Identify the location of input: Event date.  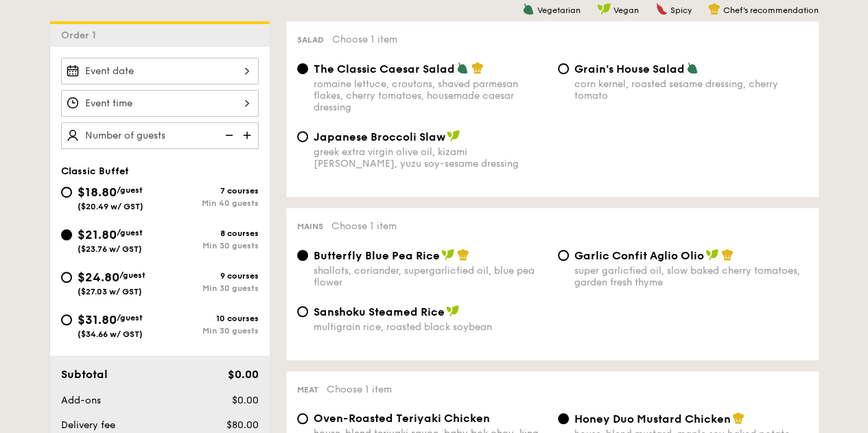
(160, 70).